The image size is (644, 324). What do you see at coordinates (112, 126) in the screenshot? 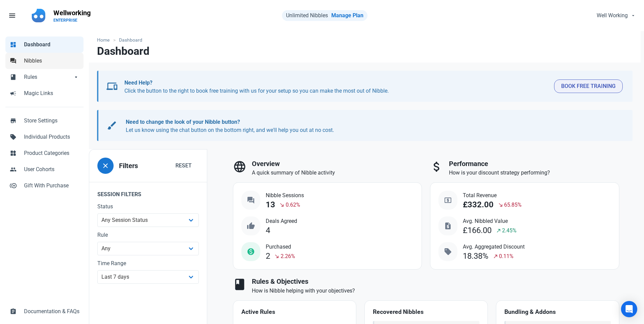
I see `span: brush` at bounding box center [112, 126].